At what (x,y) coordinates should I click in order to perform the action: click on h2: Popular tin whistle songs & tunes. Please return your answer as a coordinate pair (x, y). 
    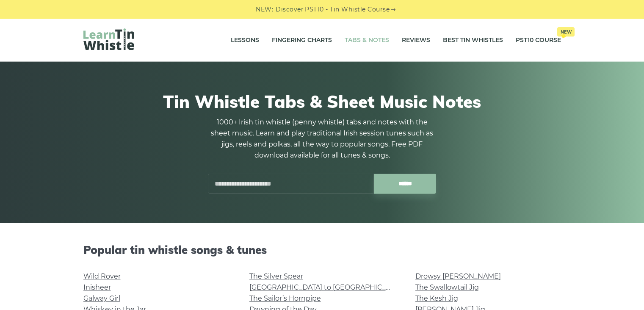
    Looking at the image, I should click on (322, 249).